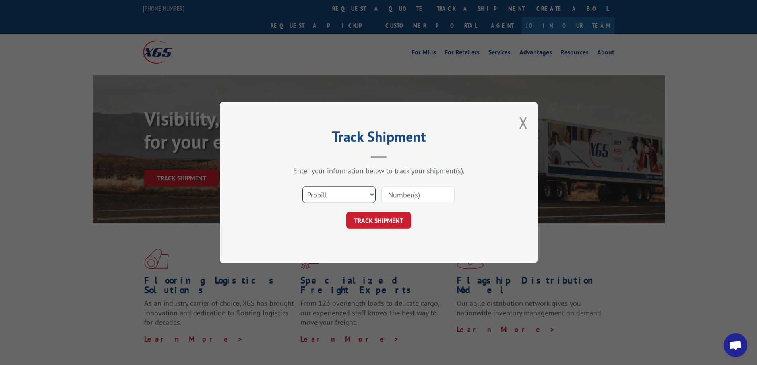  I want to click on input: Number(s), so click(418, 195).